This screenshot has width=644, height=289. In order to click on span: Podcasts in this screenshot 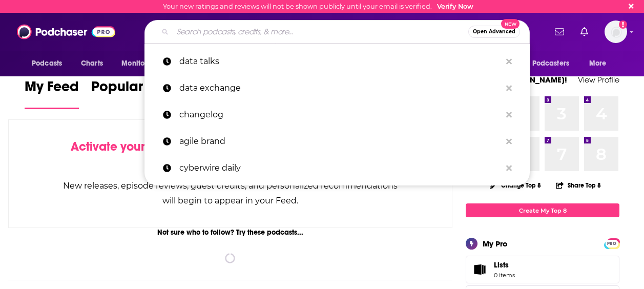, I will do `click(47, 64)`.